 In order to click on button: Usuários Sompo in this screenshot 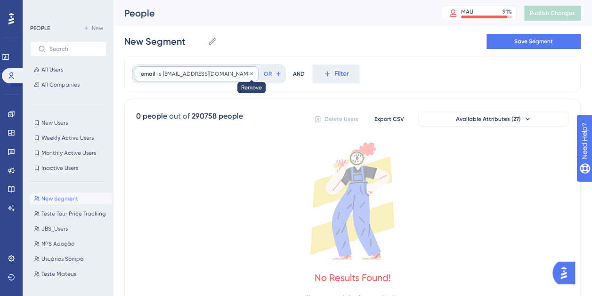, I will do `click(71, 259)`.